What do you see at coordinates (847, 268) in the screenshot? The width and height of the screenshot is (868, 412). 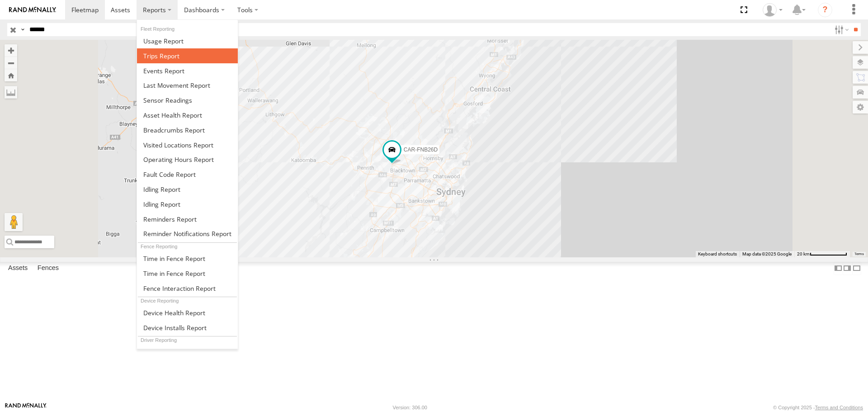 I see `label: Dock Summary Table to the Right` at bounding box center [847, 268].